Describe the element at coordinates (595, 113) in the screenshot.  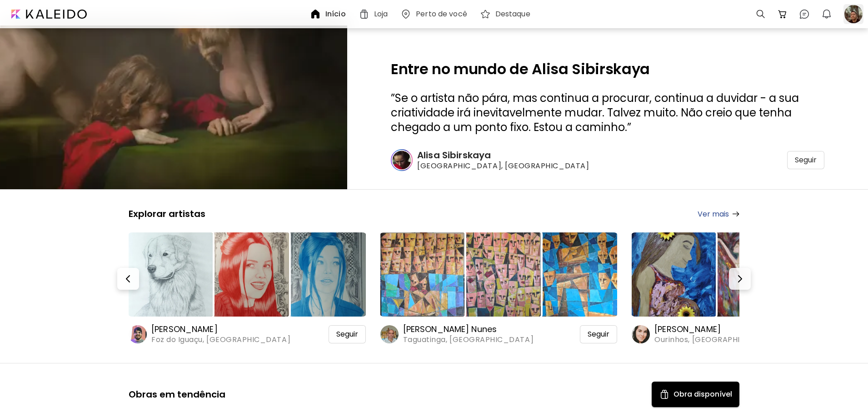
I see `span: Se o artista não pára, mas continua a procurar, continua a duvidar - a sua criatividade irá inevi...` at that location.